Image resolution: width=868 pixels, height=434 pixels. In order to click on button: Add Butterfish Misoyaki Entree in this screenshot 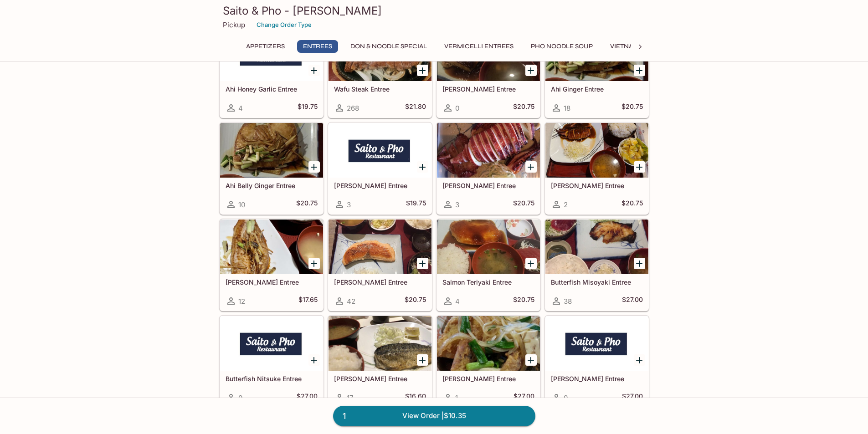, I will do `click(640, 264)`.